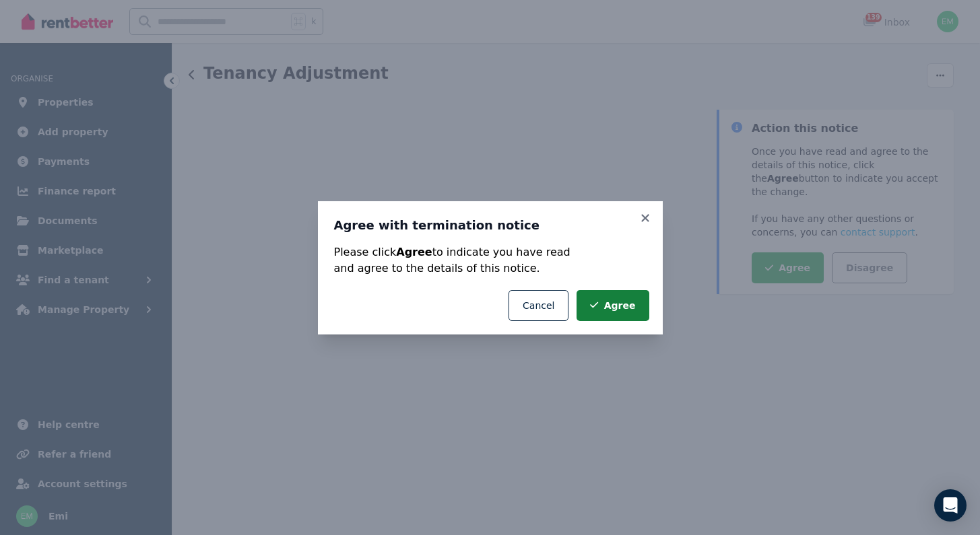  What do you see at coordinates (612, 305) in the screenshot?
I see `button: Agree` at bounding box center [612, 305].